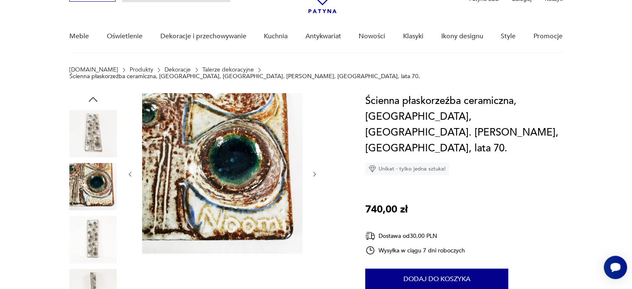 The height and width of the screenshot is (289, 632). Describe the element at coordinates (372, 36) in the screenshot. I see `a: Nowości` at that location.